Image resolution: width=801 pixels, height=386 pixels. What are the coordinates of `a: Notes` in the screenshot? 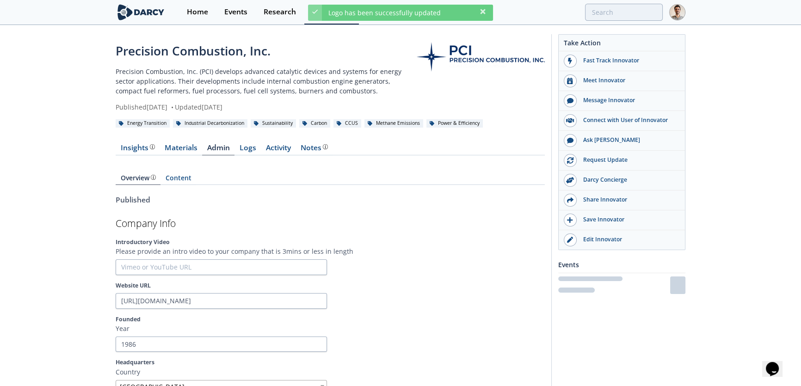 It's located at (314, 150).